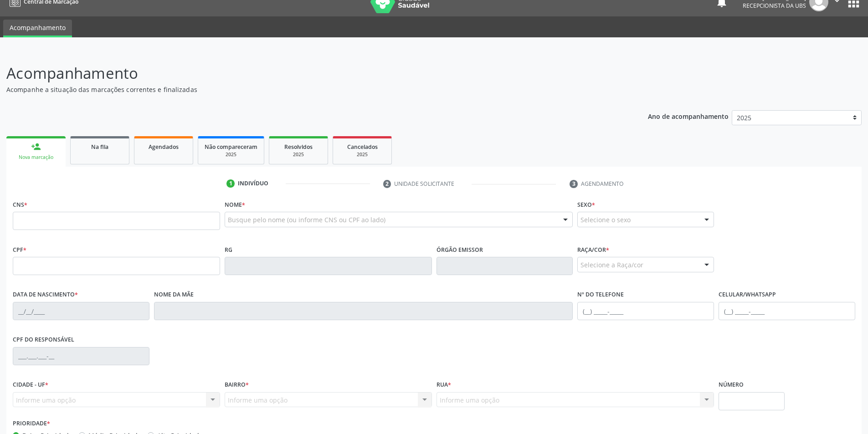 Image resolution: width=868 pixels, height=434 pixels. I want to click on label: RG, so click(228, 249).